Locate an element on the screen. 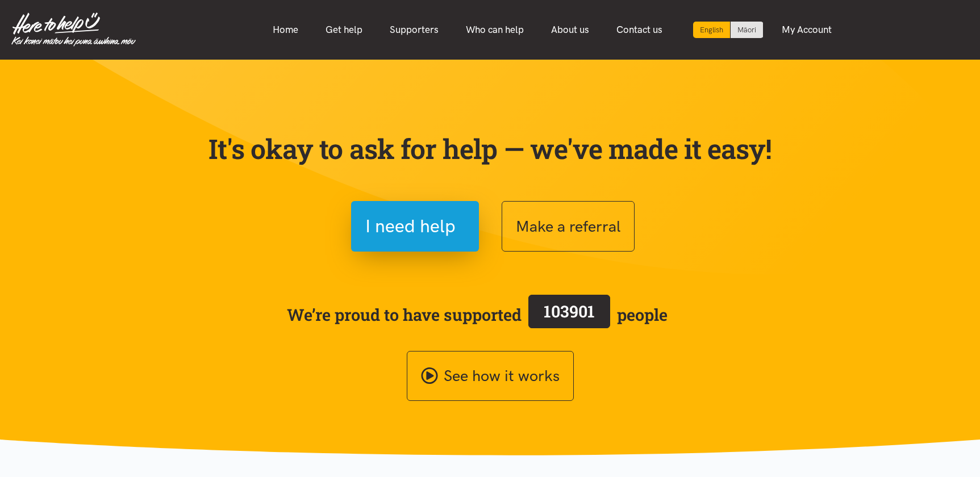 The width and height of the screenshot is (980, 477). span: I need help is located at coordinates (410, 226).